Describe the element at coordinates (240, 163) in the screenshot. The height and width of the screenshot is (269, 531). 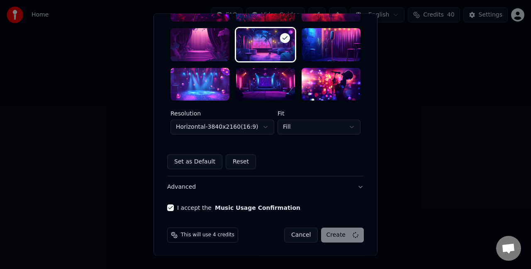
I see `button: Reset` at that location.